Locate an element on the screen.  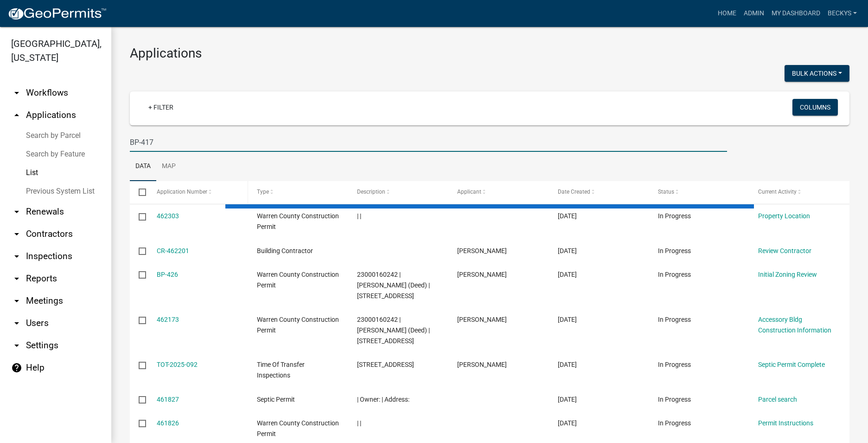
datatable-header-cell: Type is located at coordinates (298, 192).